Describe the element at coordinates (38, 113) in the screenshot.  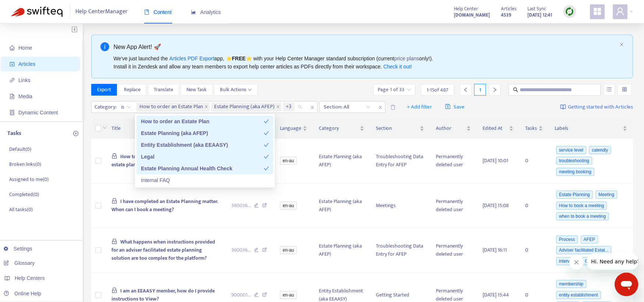
I see `span: Dynamic Content` at that location.